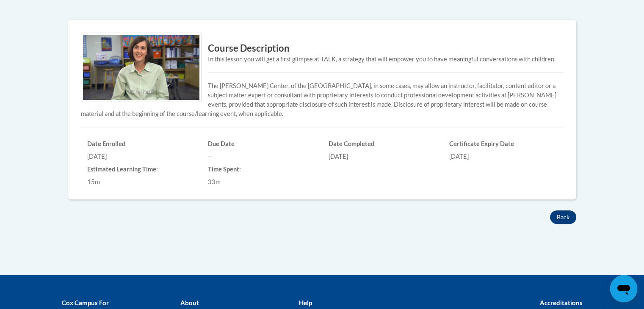 The width and height of the screenshot is (644, 309). I want to click on h6: Due Date, so click(262, 144).